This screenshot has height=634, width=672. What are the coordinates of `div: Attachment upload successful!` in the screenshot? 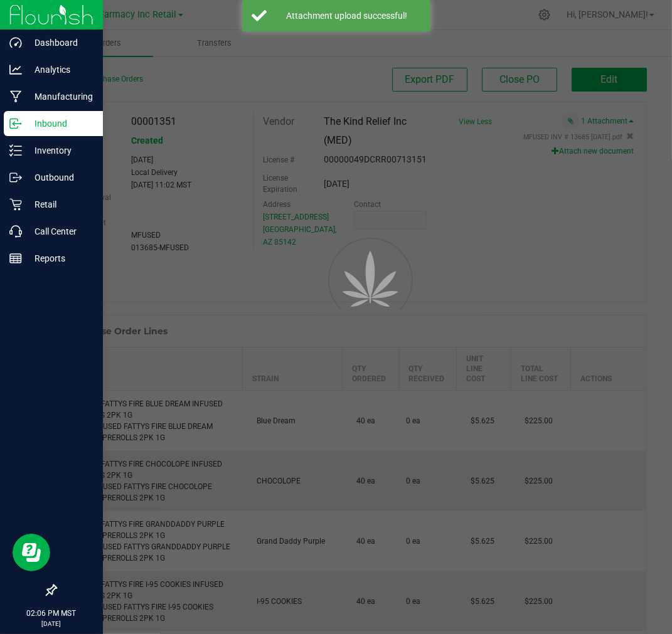 It's located at (347, 16).